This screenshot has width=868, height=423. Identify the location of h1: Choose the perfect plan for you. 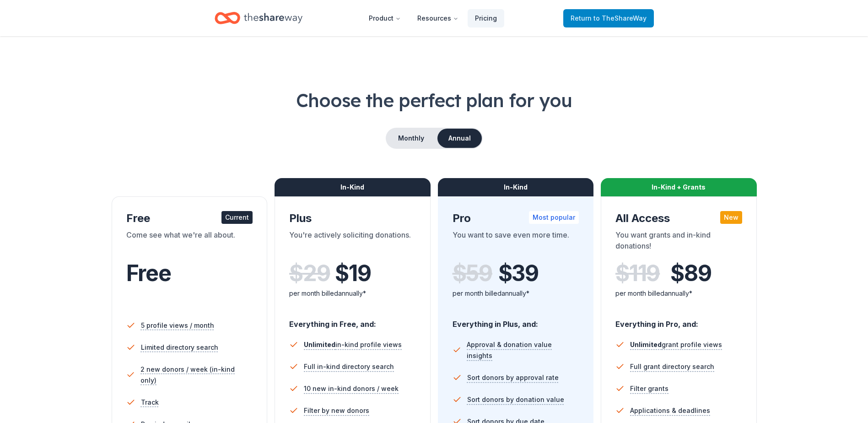
(434, 100).